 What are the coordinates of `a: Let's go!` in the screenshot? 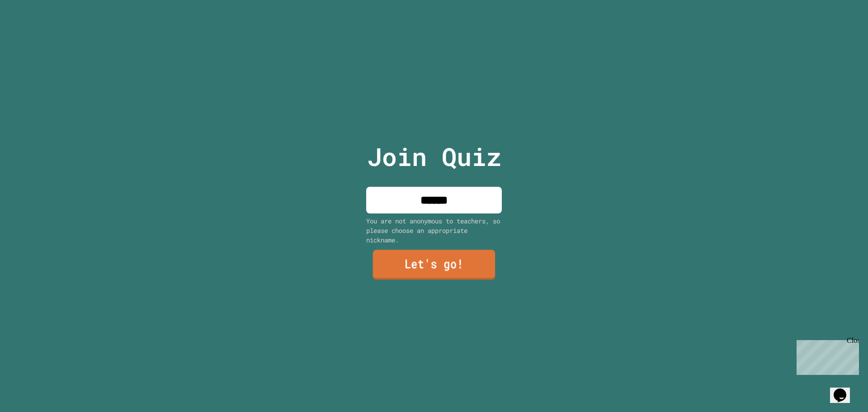 It's located at (434, 265).